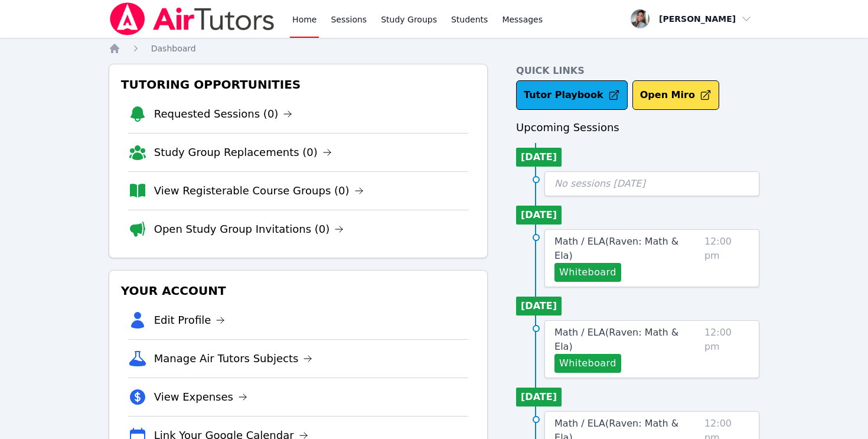 The image size is (868, 439). What do you see at coordinates (258, 191) in the screenshot?
I see `a: View Registerable Course Groups (0)` at bounding box center [258, 191].